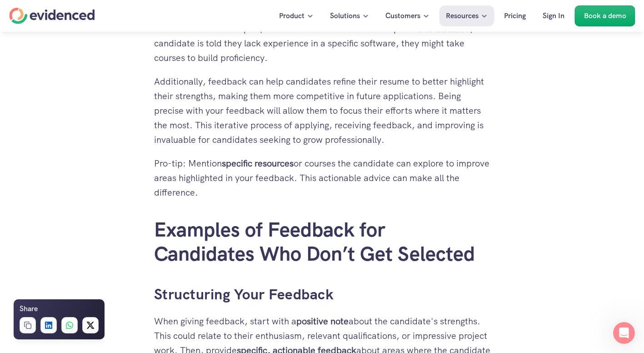  I want to click on a: Sign In, so click(553, 16).